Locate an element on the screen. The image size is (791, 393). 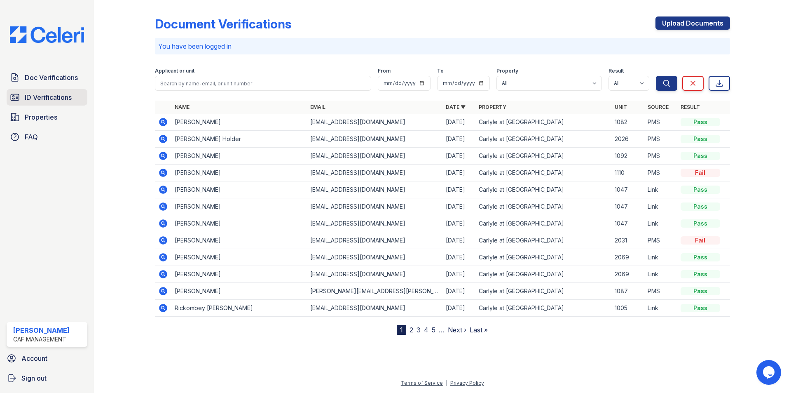
label: Property is located at coordinates (507, 71).